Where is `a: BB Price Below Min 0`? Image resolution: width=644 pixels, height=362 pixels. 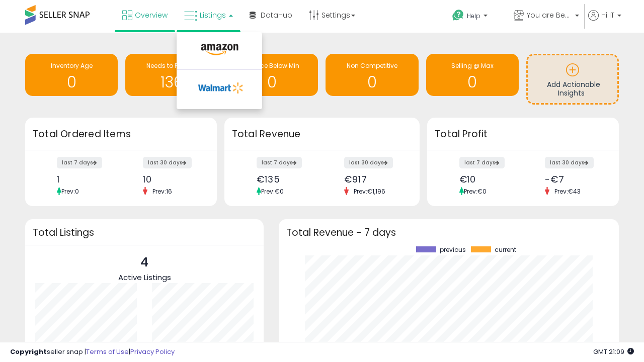 a: BB Price Below Min 0 is located at coordinates (272, 75).